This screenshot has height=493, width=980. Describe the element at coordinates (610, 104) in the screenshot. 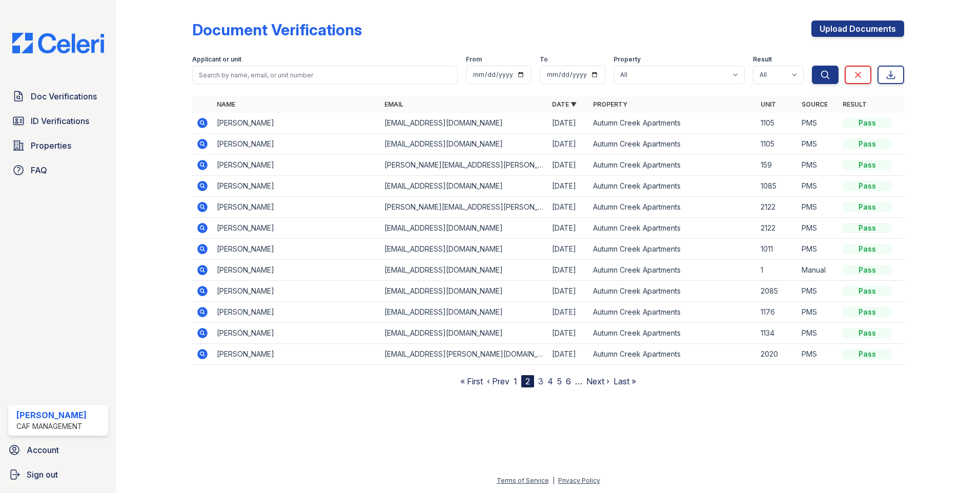

I see `a: Property` at that location.